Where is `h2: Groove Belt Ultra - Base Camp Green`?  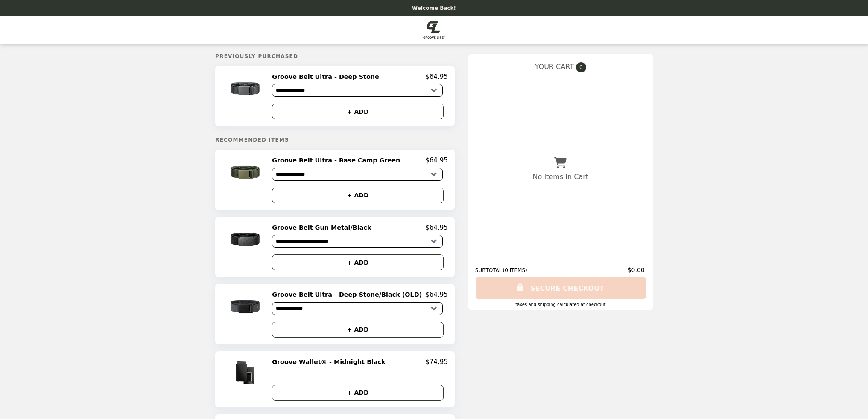
h2: Groove Belt Ultra - Base Camp Green is located at coordinates (338, 160).